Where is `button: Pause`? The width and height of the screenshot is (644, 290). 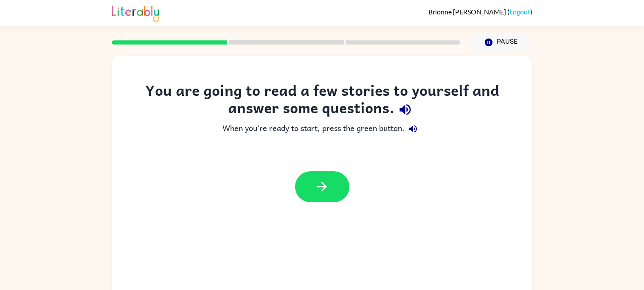 button: Pause is located at coordinates (501, 42).